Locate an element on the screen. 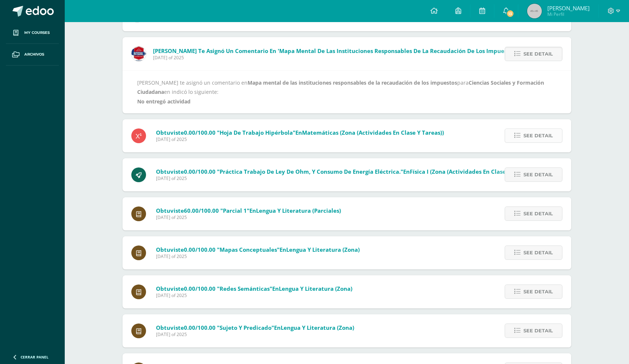 Image resolution: width=629 pixels, height=364 pixels. span: "Práctica trabajo de ley de ohm, y consumo de energía eléctrica." is located at coordinates (310, 171).